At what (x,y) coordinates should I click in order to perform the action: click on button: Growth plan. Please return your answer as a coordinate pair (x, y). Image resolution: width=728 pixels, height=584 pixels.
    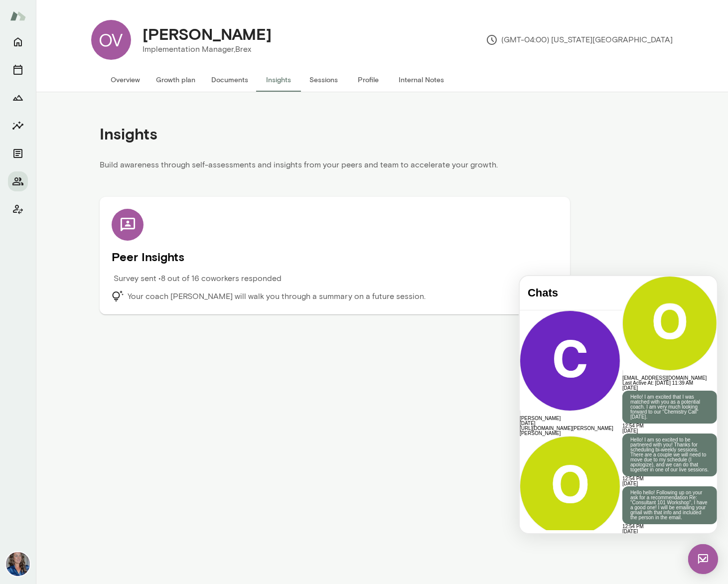
    Looking at the image, I should click on (176, 80).